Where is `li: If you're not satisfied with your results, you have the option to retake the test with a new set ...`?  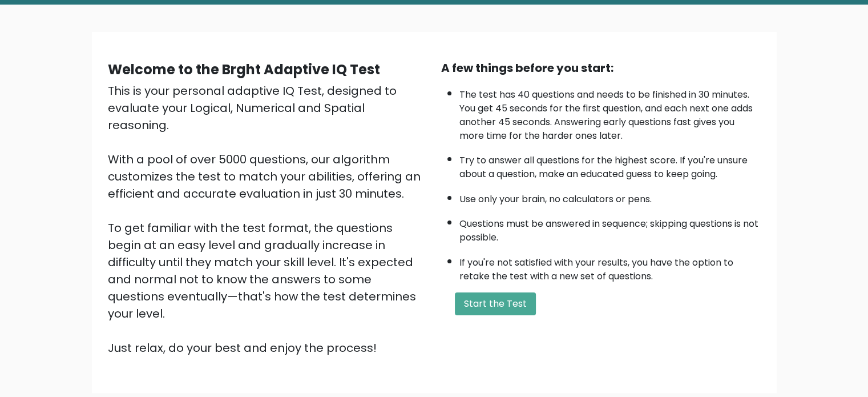
li: If you're not satisfied with your results, you have the option to retake the test with a new set ... is located at coordinates (610, 267).